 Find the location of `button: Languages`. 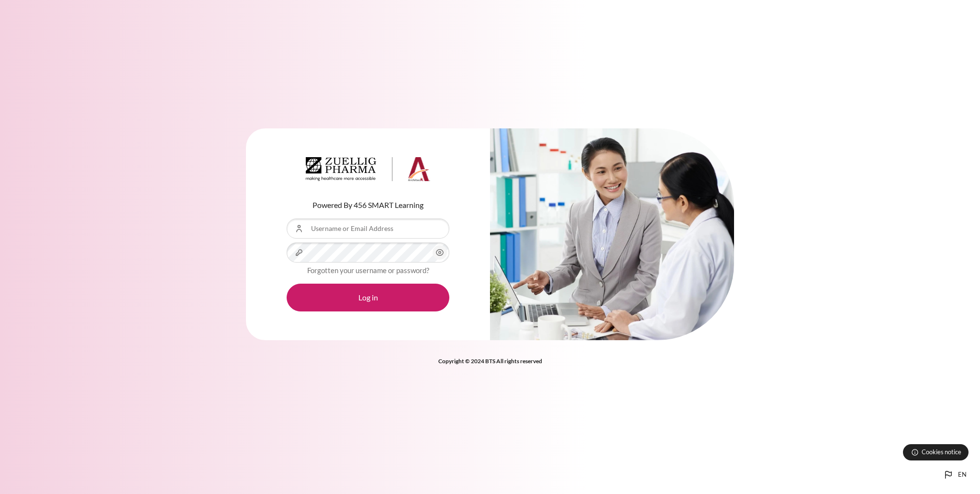

button: Languages is located at coordinates (955, 475).